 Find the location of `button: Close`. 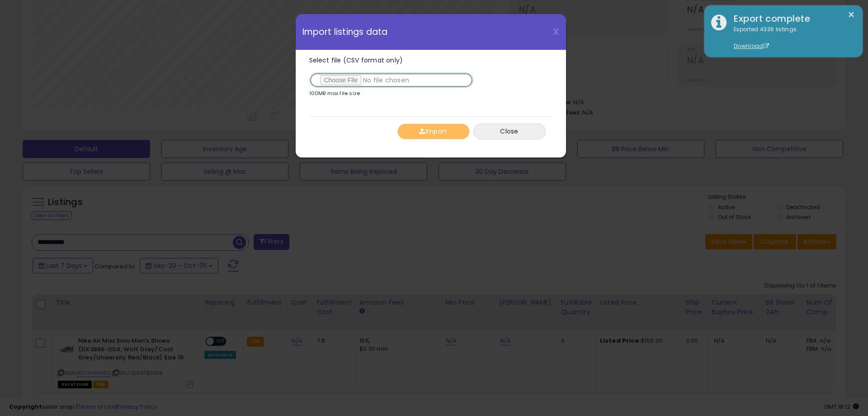

button: Close is located at coordinates (510, 132).